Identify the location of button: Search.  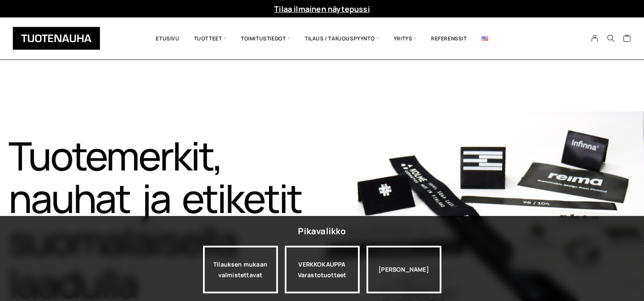
(611, 38).